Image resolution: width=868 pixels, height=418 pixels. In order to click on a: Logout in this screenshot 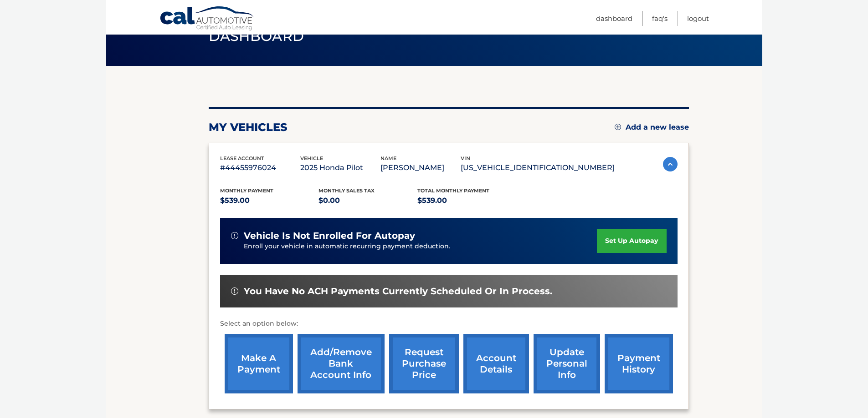, I will do `click(698, 18)`.